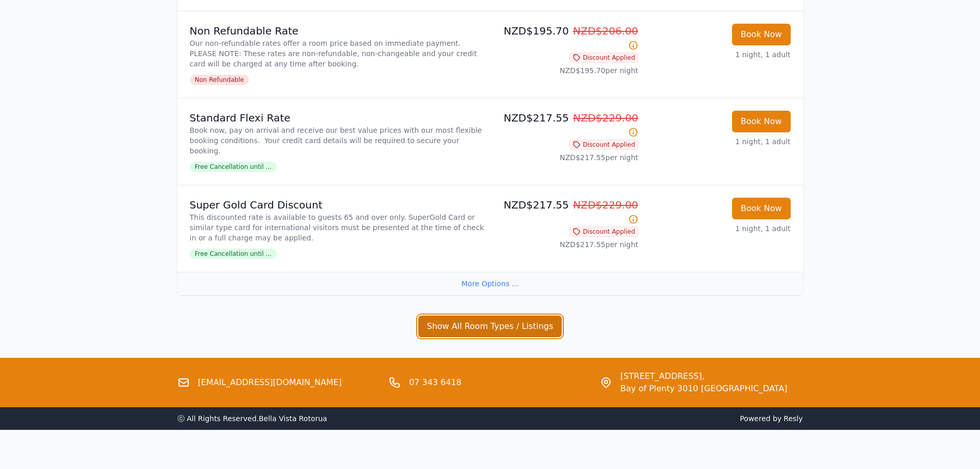 The width and height of the screenshot is (980, 469). I want to click on p: NZD$195.70 per night, so click(567, 70).